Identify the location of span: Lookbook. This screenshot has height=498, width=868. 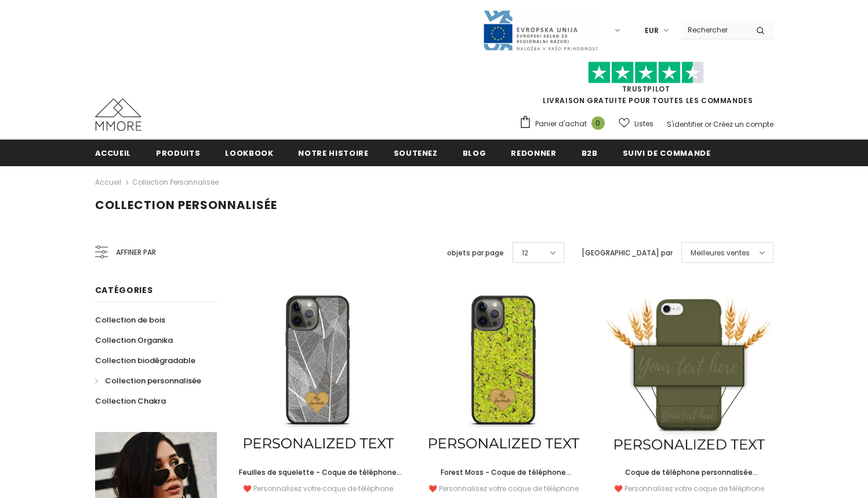
(249, 153).